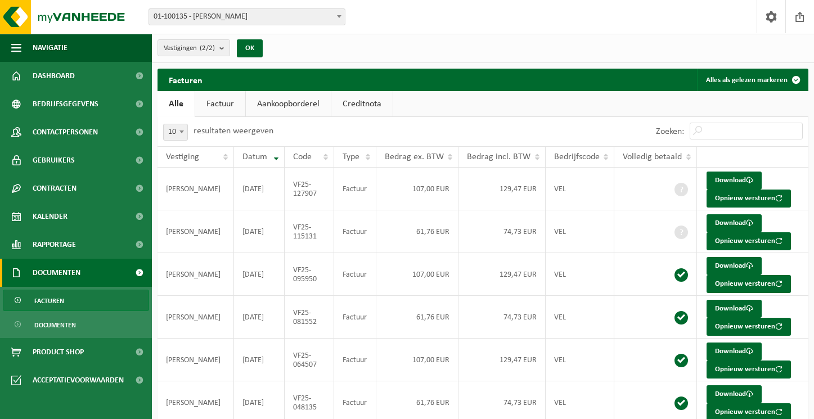  I want to click on span: Facturen, so click(49, 301).